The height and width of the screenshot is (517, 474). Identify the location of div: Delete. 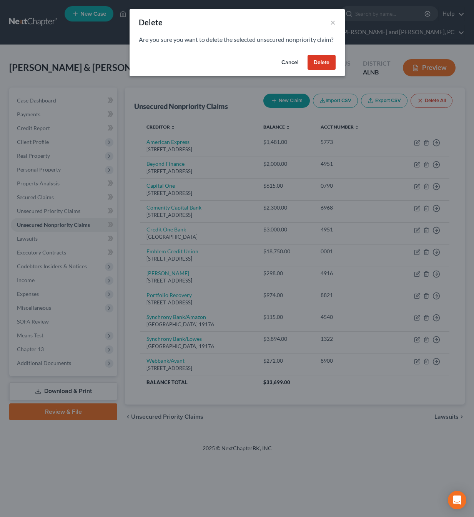
(151, 22).